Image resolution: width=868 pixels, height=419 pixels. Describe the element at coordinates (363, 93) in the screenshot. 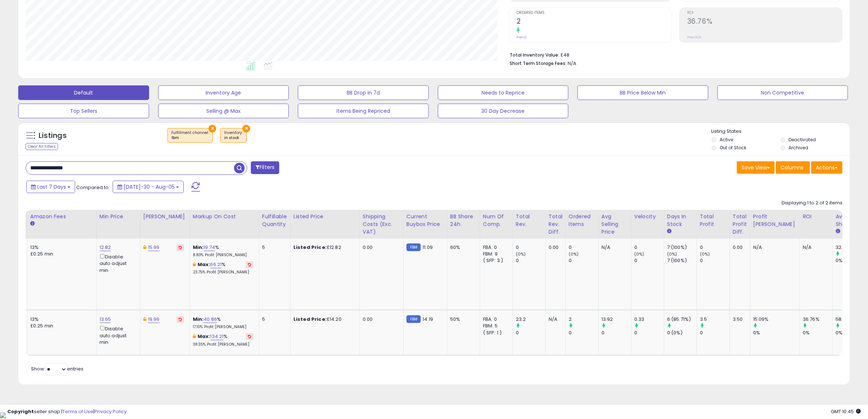

I see `button: BB Drop in 7d` at that location.